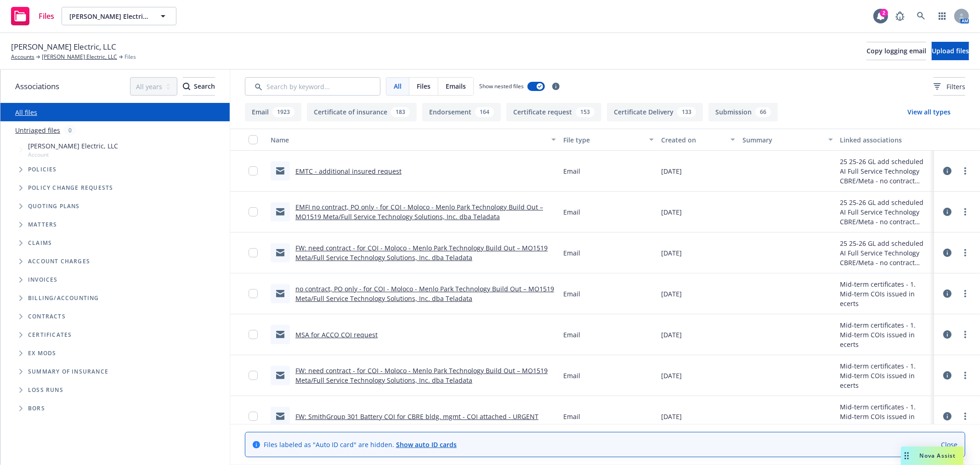 Image resolution: width=980 pixels, height=465 pixels. What do you see at coordinates (26, 112) in the screenshot?
I see `a: All files` at bounding box center [26, 112].